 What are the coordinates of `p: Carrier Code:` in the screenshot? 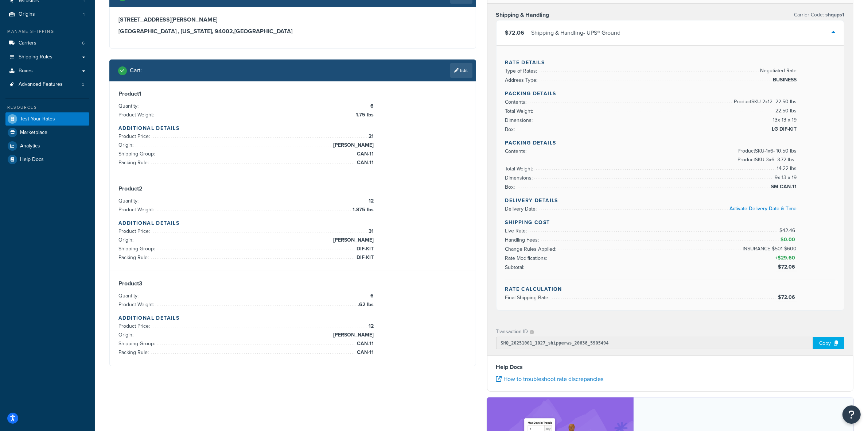 It's located at (819, 15).